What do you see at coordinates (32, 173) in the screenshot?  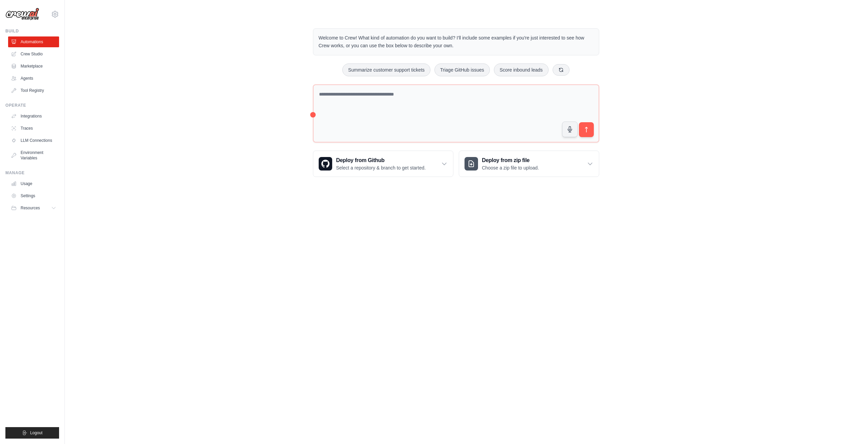 I see `div: Manage` at bounding box center [32, 173].